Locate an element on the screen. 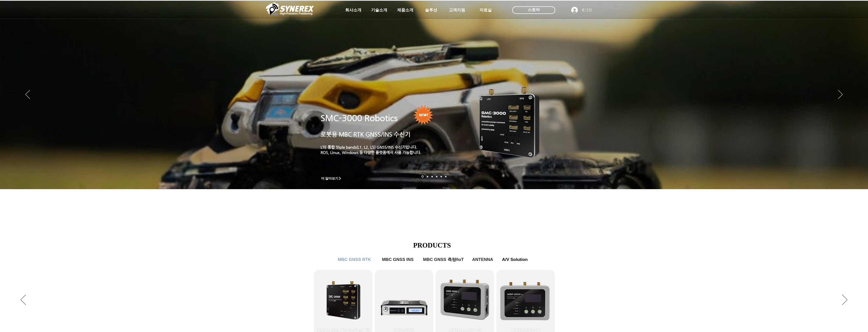 Image resolution: width=868 pixels, height=332 pixels. span: MBC GNSS 측량/IoT is located at coordinates (443, 259).